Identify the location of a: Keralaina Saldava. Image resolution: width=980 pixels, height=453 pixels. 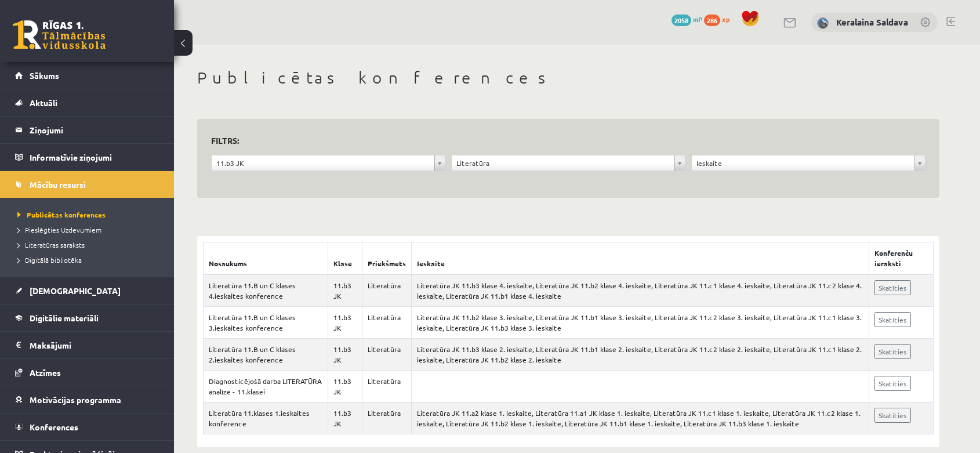
(872, 22).